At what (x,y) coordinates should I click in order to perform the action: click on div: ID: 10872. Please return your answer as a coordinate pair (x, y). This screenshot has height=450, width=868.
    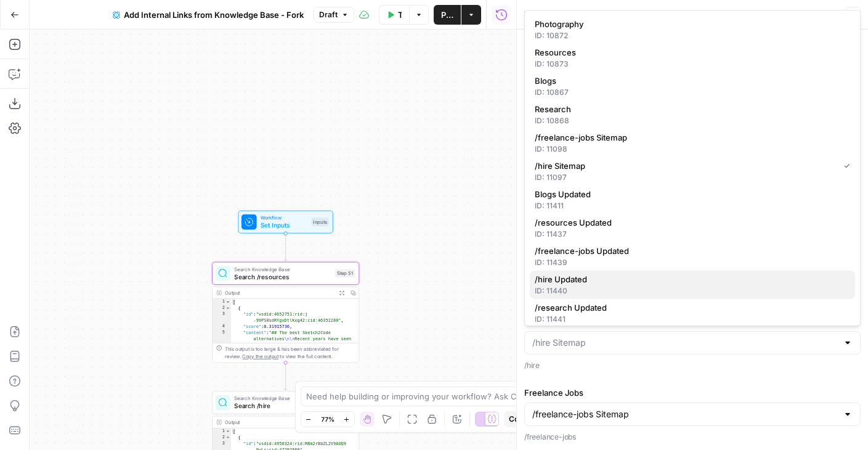
    Looking at the image, I should click on (692, 36).